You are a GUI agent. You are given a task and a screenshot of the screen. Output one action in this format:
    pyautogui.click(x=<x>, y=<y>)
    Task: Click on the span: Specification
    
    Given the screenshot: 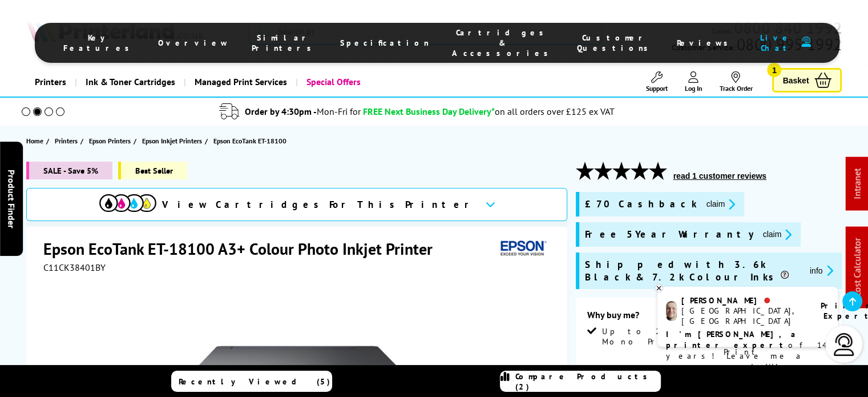 What is the action you would take?
    pyautogui.click(x=384, y=43)
    